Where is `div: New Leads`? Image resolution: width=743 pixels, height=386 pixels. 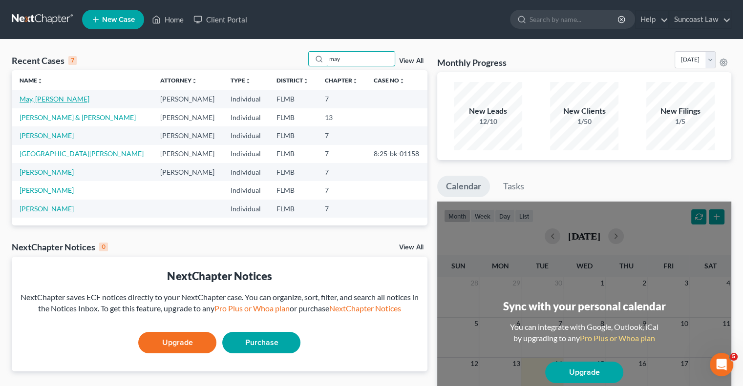
div: New Leads is located at coordinates (488, 111).